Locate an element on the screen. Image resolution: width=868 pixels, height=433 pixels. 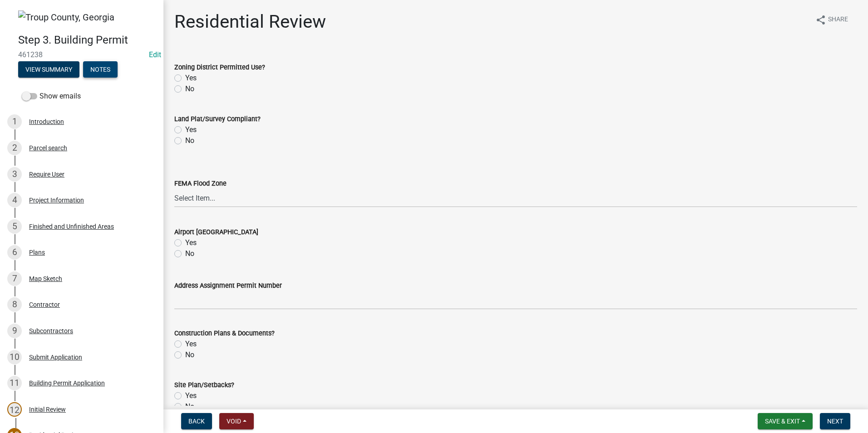
div: Building Permit Application is located at coordinates (66, 383).